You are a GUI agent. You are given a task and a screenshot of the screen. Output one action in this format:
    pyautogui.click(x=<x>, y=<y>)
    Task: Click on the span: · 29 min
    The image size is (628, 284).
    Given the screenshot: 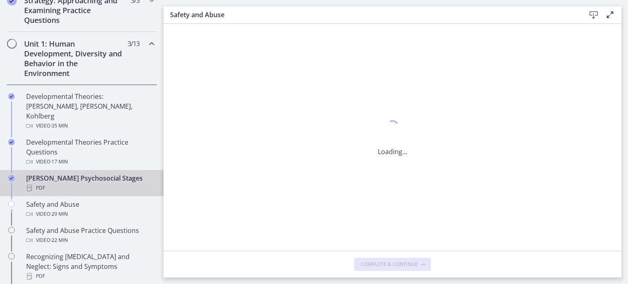 What is the action you would take?
    pyautogui.click(x=59, y=214)
    